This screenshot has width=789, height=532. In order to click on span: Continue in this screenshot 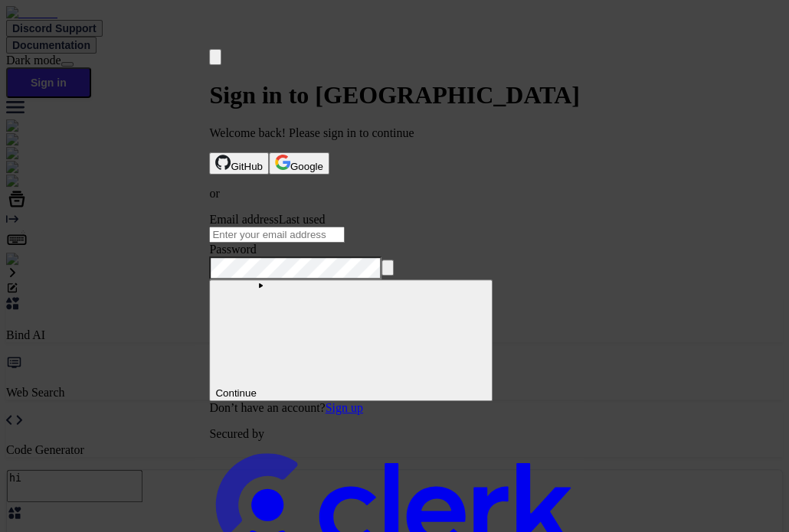, I will do `click(350, 393)`.